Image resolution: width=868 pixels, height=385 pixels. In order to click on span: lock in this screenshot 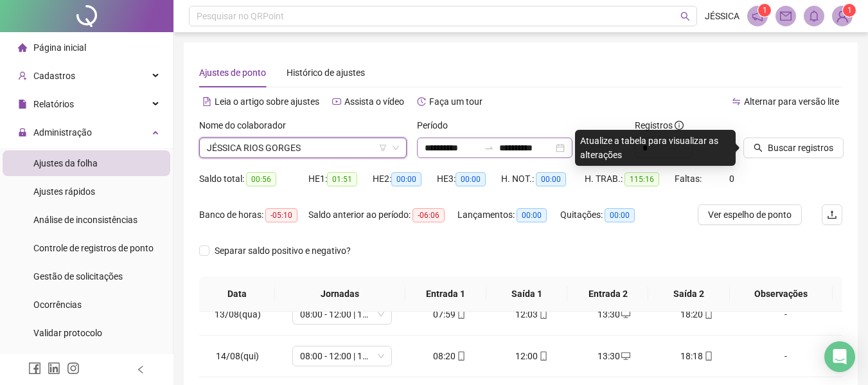, I will do `click(23, 133)`.